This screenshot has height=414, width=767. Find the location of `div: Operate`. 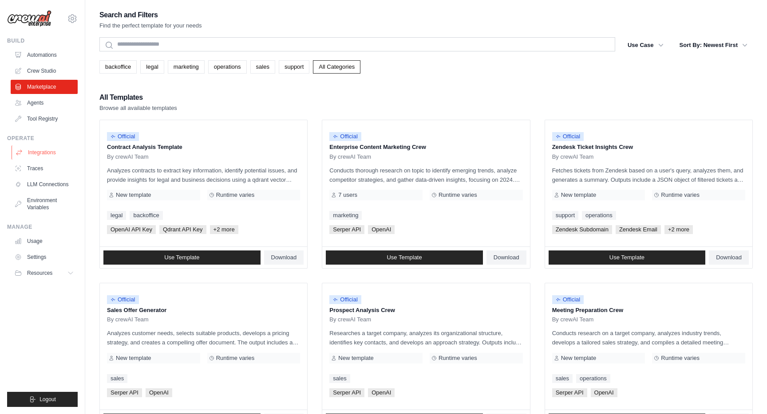

div: Operate is located at coordinates (42, 138).